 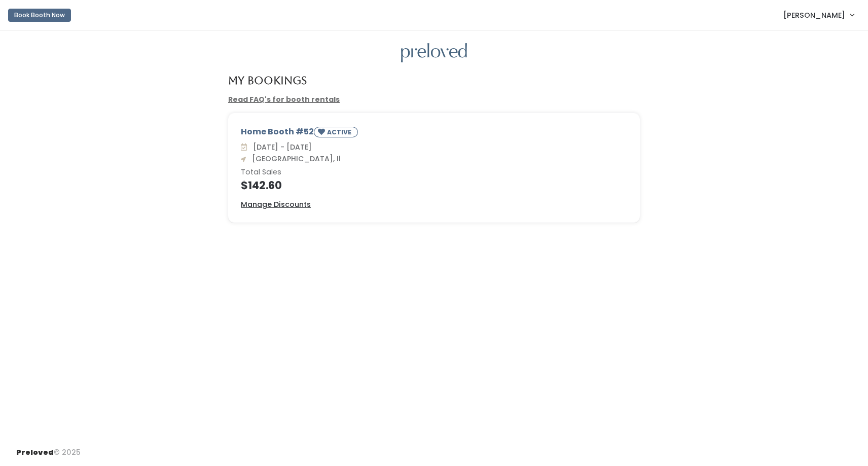 What do you see at coordinates (39, 15) in the screenshot?
I see `button: Book Booth Now` at bounding box center [39, 15].